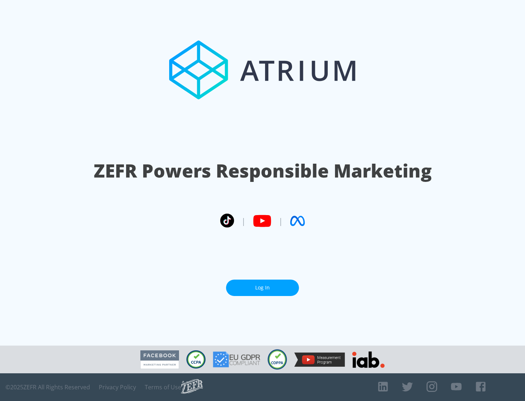 This screenshot has height=401, width=525. Describe the element at coordinates (262, 171) in the screenshot. I see `h1: ZEFR Powers Responsible Marketing` at that location.